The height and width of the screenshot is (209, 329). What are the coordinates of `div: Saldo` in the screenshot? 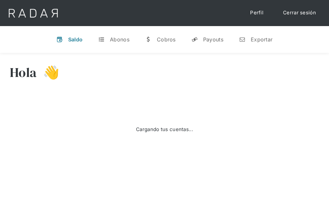 It's located at (75, 39).